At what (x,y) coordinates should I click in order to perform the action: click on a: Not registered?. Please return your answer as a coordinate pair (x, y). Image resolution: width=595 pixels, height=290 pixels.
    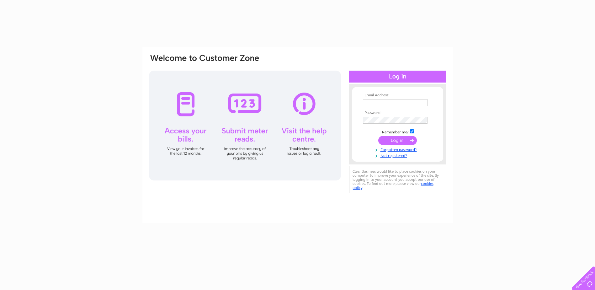
    Looking at the image, I should click on (399, 155).